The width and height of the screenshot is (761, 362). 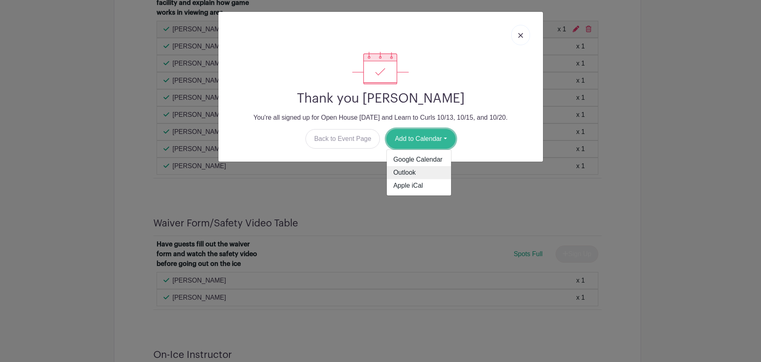 What do you see at coordinates (419, 159) in the screenshot?
I see `a: Google Calendar` at bounding box center [419, 159].